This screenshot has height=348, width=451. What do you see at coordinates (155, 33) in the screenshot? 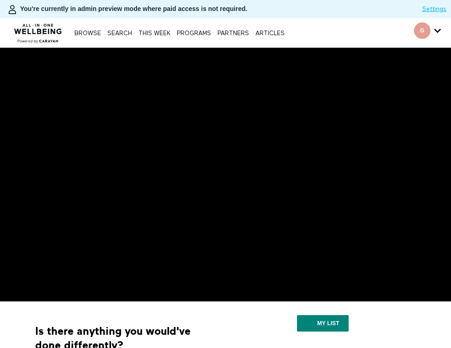
I see `a: THIS WEEK` at bounding box center [155, 33].